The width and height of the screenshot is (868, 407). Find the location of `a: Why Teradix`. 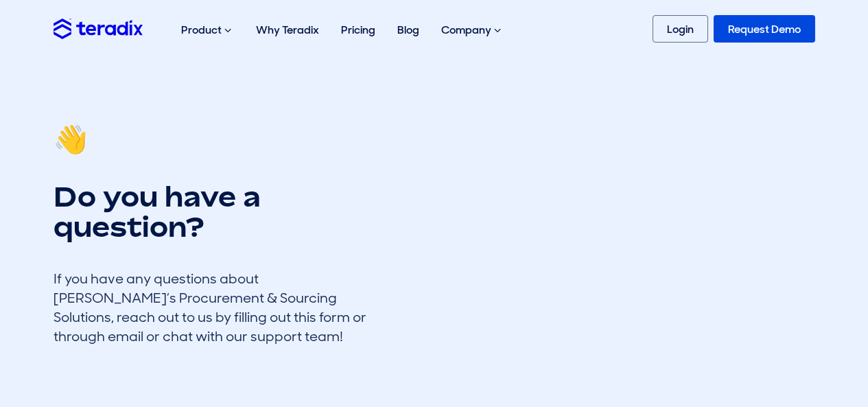

a: Why Teradix is located at coordinates (288, 29).